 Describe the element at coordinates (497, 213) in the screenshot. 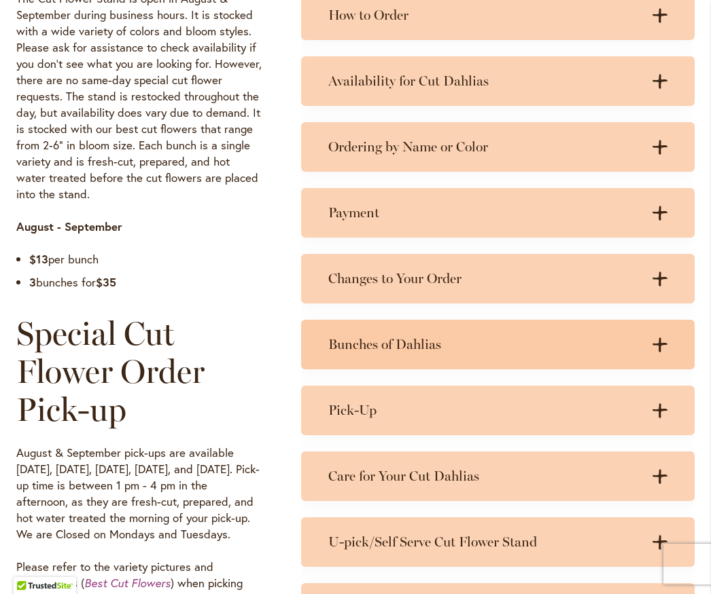

I see `summary: Payment` at that location.